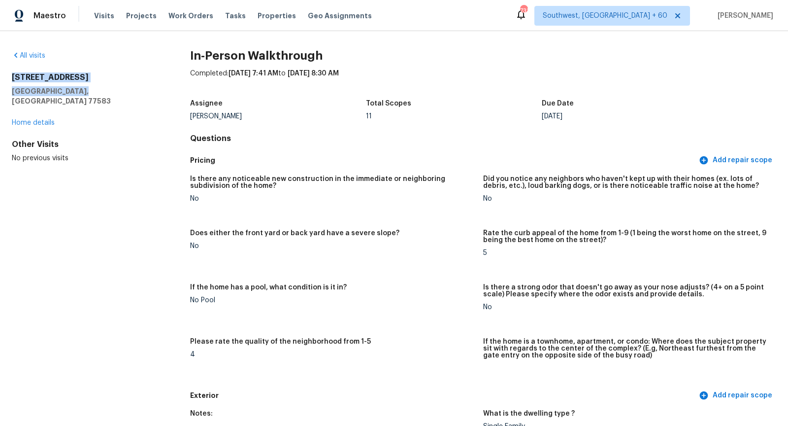 This screenshot has width=788, height=426. Describe the element at coordinates (626, 182) in the screenshot. I see `h5: Did you notice any neighbors who haven't kept up with their homes (ex. lots of debris, etc.), lou...` at that location.